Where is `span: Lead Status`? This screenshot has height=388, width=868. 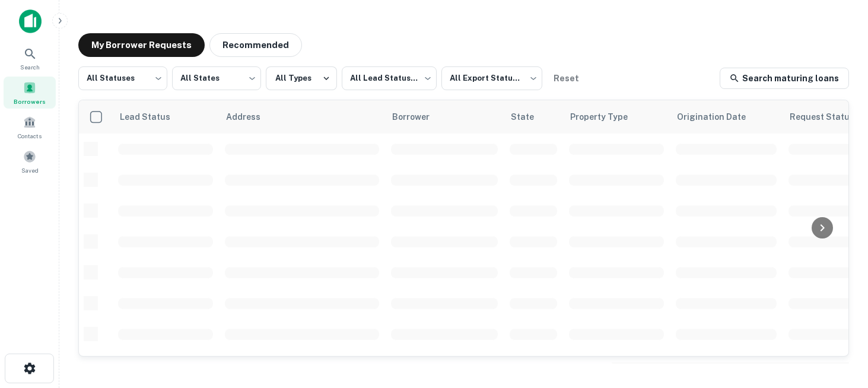
span: Lead Status is located at coordinates (153, 117).